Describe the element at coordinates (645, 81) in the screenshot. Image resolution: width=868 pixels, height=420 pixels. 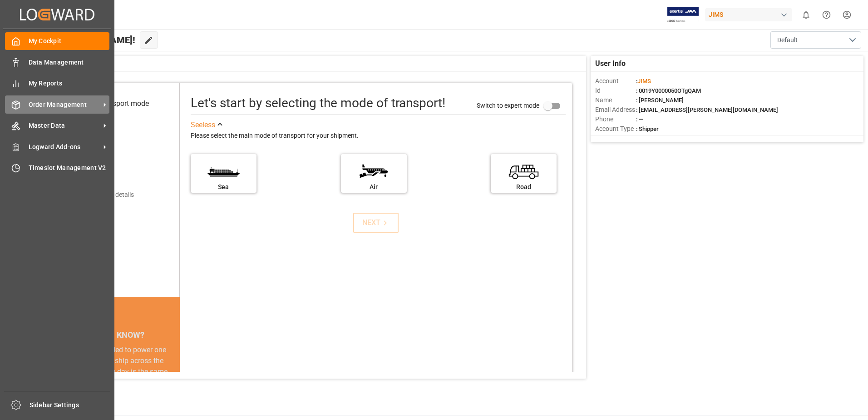
I see `span: JIMS` at that location.